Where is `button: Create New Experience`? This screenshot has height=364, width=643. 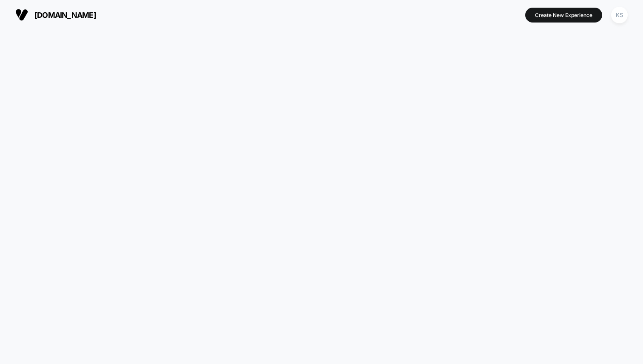 button: Create New Experience is located at coordinates (564, 15).